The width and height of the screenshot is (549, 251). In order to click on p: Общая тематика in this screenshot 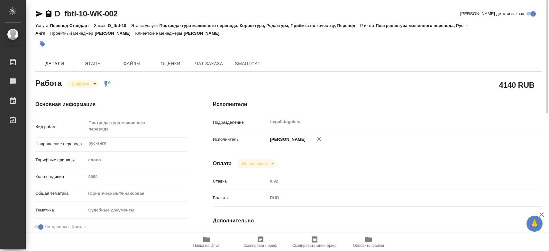, I will do `click(60, 194)`.